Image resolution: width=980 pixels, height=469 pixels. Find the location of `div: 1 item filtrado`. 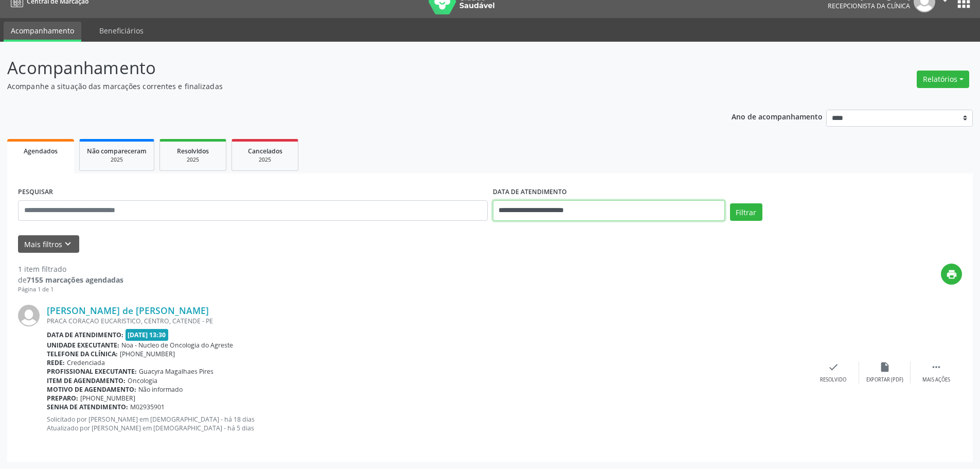

div: 1 item filtrado is located at coordinates (71, 269).